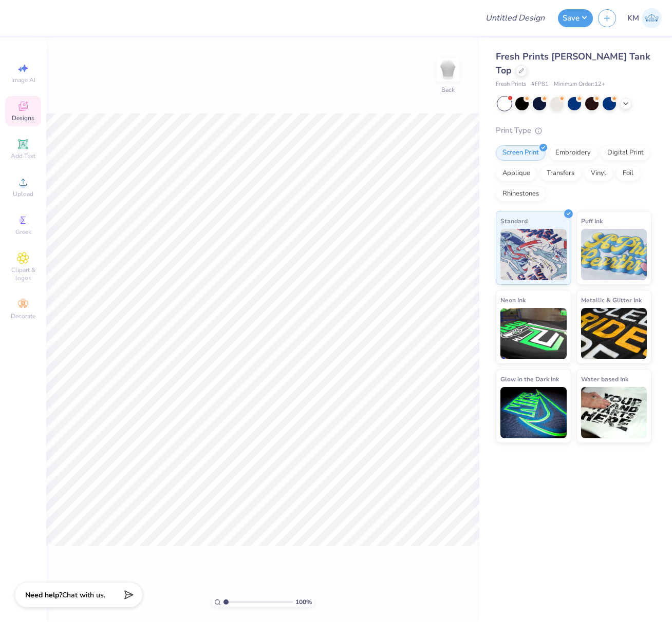  I want to click on img: Water based Ink, so click(614, 413).